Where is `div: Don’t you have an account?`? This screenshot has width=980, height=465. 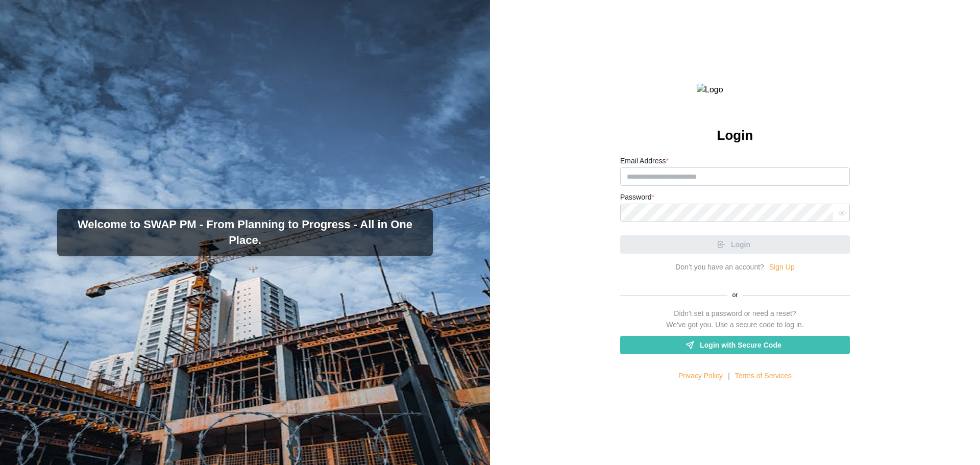 div: Don’t you have an account? is located at coordinates (720, 267).